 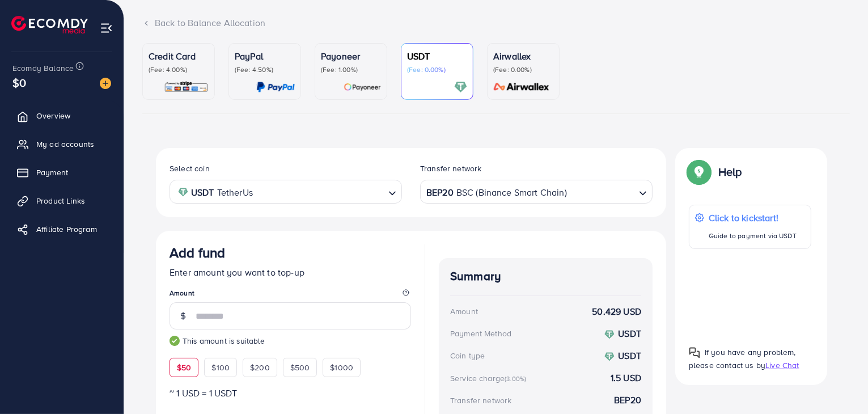 What do you see at coordinates (730, 172) in the screenshot?
I see `p: Help` at bounding box center [730, 172].